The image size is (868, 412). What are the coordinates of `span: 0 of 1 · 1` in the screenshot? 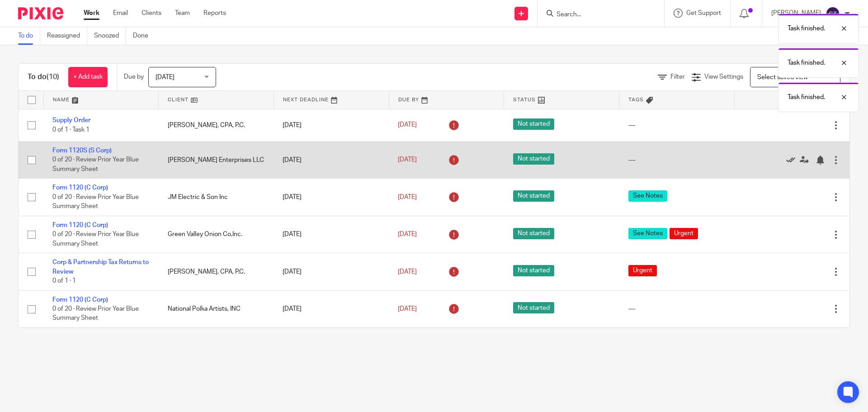 It's located at (64, 281).